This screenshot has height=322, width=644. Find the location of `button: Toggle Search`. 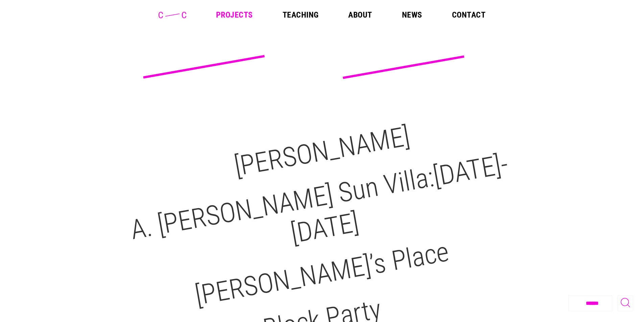

button: Toggle Search is located at coordinates (626, 303).